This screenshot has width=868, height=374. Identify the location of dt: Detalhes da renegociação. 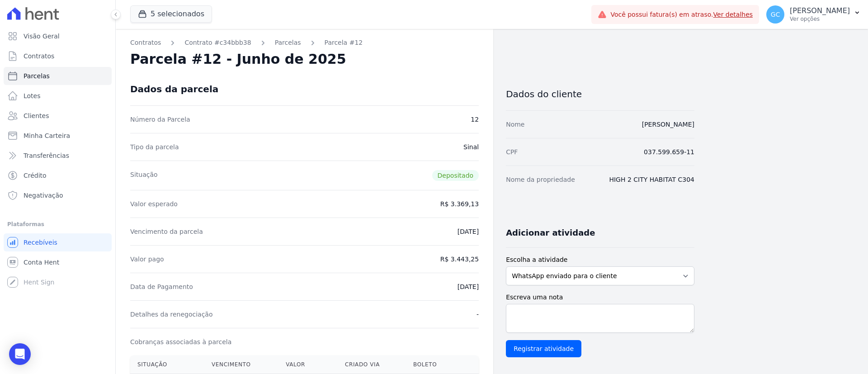
(171, 314).